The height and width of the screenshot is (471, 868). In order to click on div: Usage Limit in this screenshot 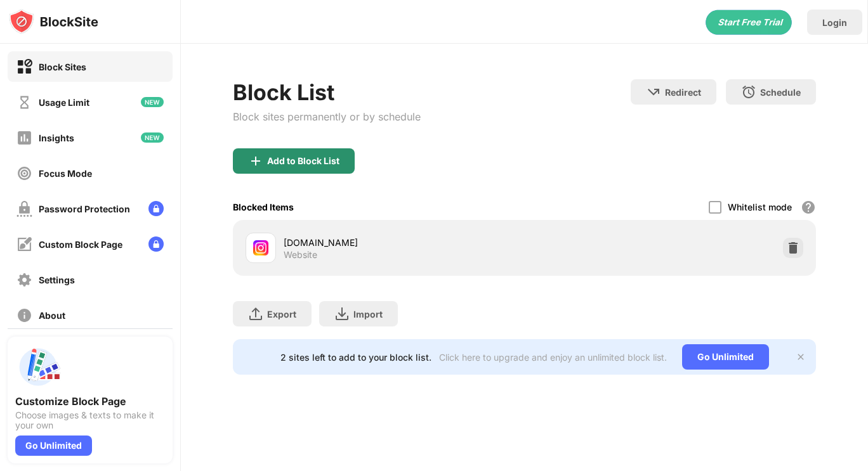, I will do `click(64, 102)`.